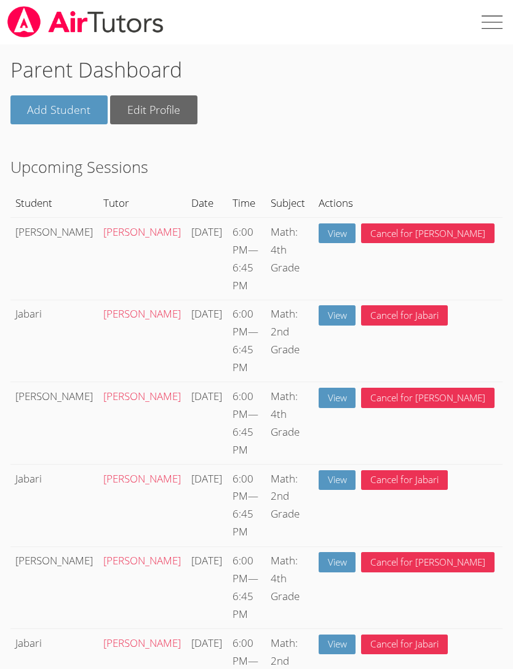 This screenshot has height=669, width=513. I want to click on th: Tutor, so click(142, 203).